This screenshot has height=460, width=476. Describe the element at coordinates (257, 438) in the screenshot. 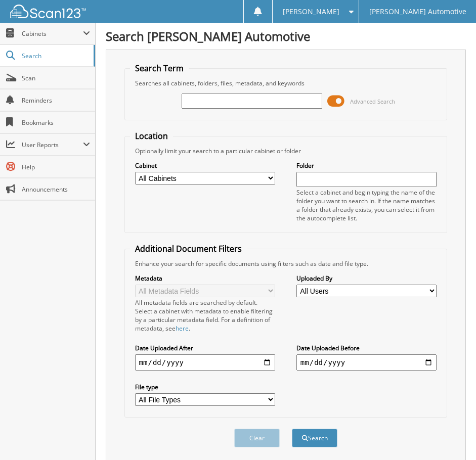

I see `button: Clear` at that location.